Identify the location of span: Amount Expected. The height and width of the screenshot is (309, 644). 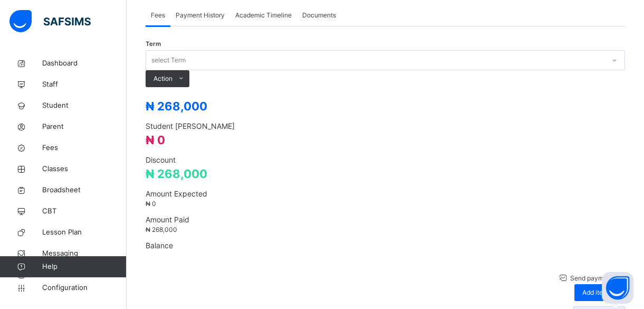
(385, 193).